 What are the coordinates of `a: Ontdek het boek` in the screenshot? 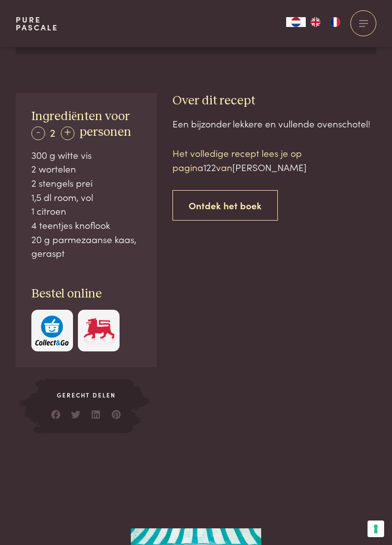 It's located at (225, 206).